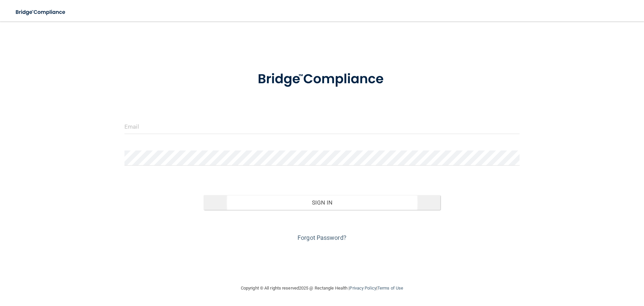 This screenshot has width=644, height=306. Describe the element at coordinates (322, 203) in the screenshot. I see `button: Sign In` at that location.